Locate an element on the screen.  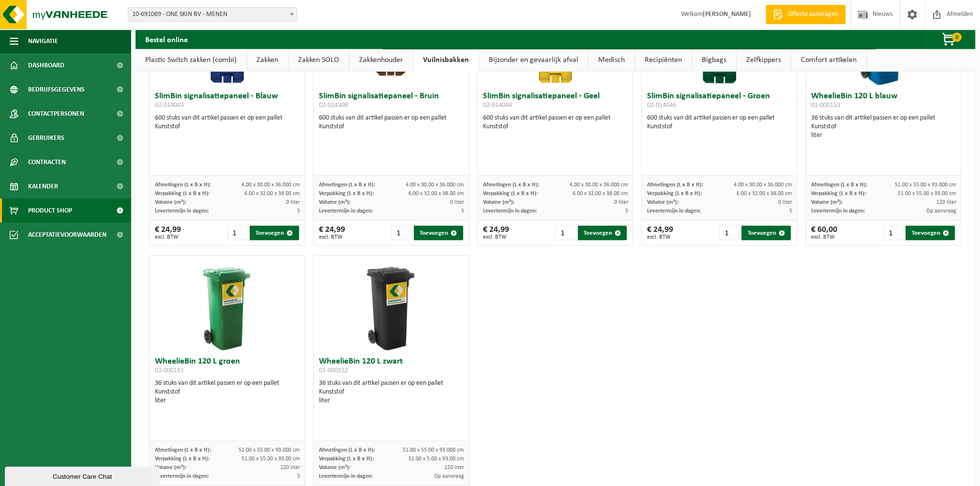
span: Product Shop is located at coordinates (49, 210).